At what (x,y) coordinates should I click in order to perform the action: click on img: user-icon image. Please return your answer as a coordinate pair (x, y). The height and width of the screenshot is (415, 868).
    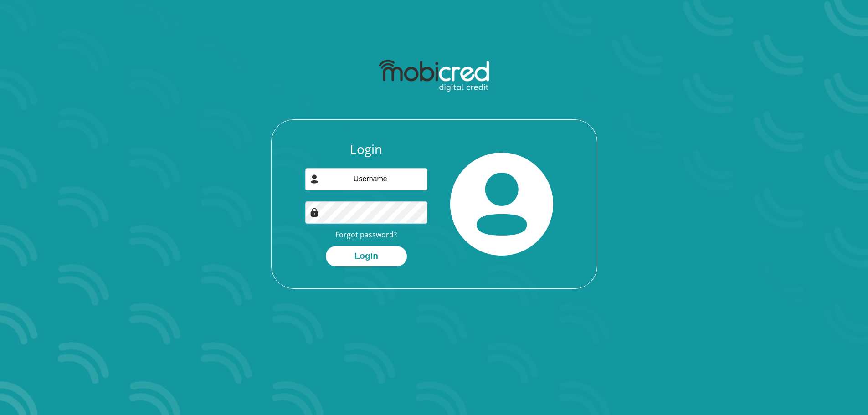
    Looking at the image, I should click on (315, 179).